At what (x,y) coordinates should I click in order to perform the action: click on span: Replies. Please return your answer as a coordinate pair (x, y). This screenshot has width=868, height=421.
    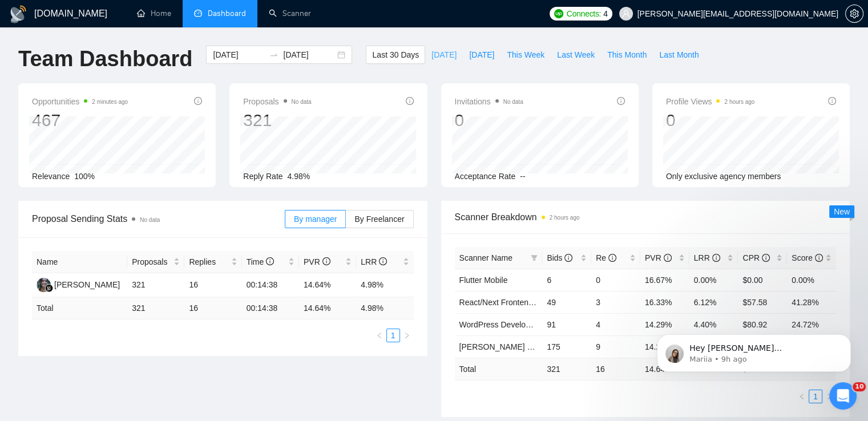
    Looking at the image, I should click on (208, 262).